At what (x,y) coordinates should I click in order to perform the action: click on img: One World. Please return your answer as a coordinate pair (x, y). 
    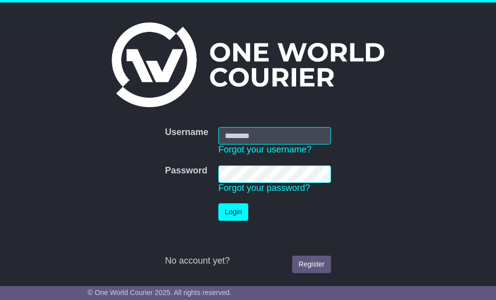
    Looking at the image, I should click on (248, 65).